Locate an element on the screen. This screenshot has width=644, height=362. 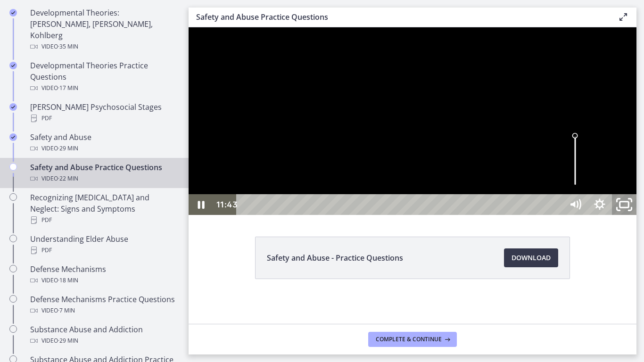
button: Show settings menu is located at coordinates (411, 177).